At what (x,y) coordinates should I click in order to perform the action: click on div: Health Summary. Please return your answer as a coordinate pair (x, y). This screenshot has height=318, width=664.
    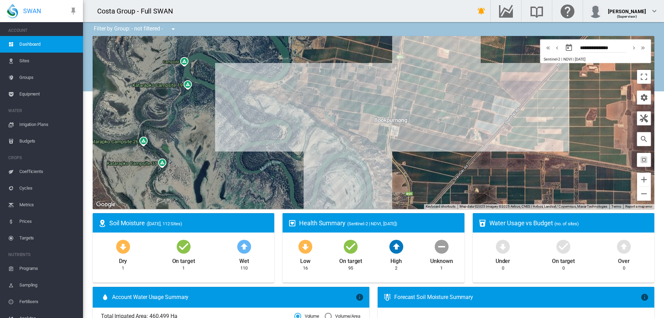
    Looking at the image, I should click on (379, 223).